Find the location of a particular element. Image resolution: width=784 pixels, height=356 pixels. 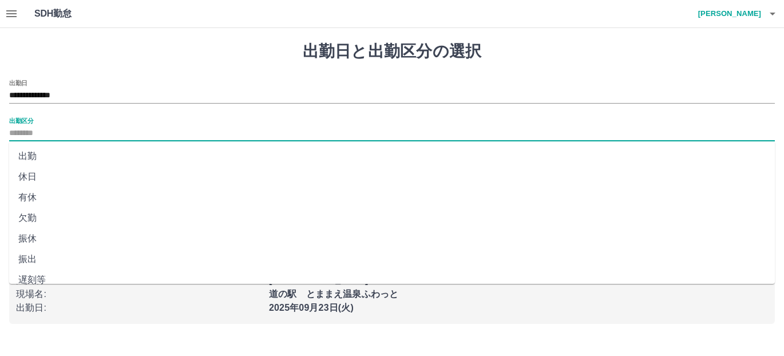

b: 2025年09月23日(火) is located at coordinates (311, 307).